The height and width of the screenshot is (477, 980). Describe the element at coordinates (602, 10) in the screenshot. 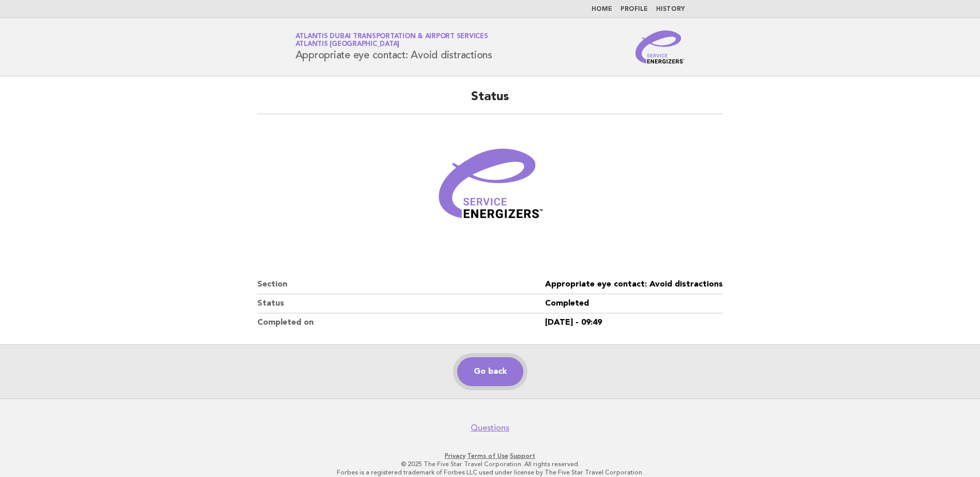

I see `a: Home` at that location.